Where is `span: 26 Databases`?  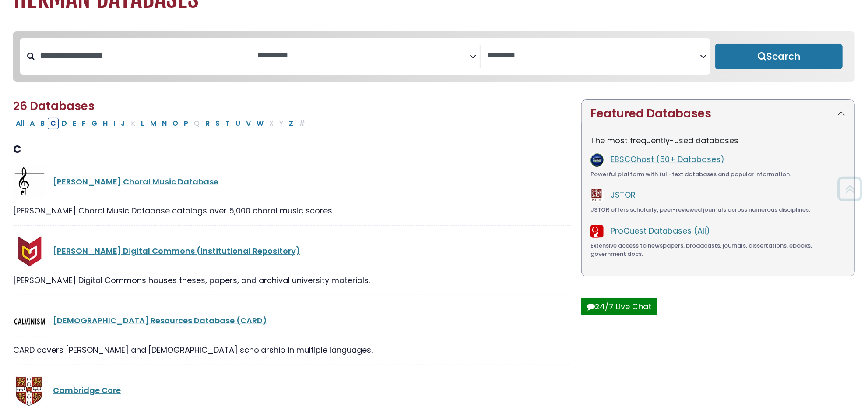
span: 26 Databases is located at coordinates (54, 106).